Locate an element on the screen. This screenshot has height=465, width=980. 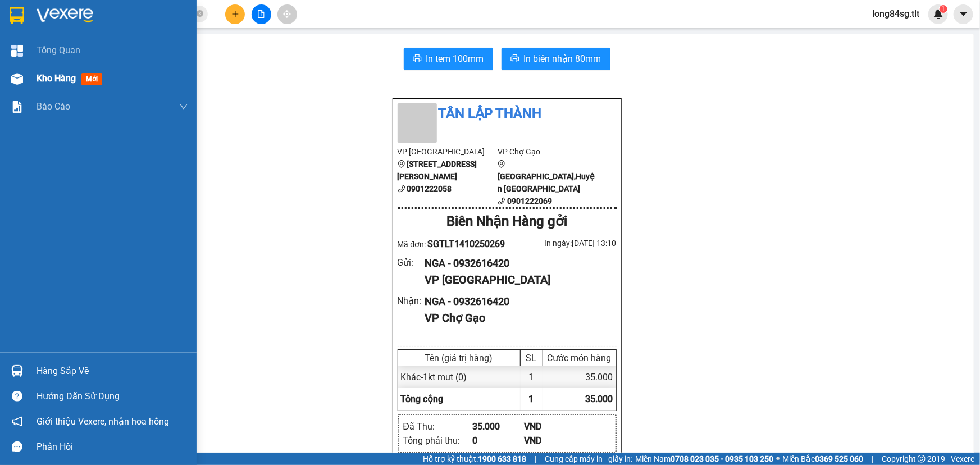
div: Cước món hàng is located at coordinates (579, 358).